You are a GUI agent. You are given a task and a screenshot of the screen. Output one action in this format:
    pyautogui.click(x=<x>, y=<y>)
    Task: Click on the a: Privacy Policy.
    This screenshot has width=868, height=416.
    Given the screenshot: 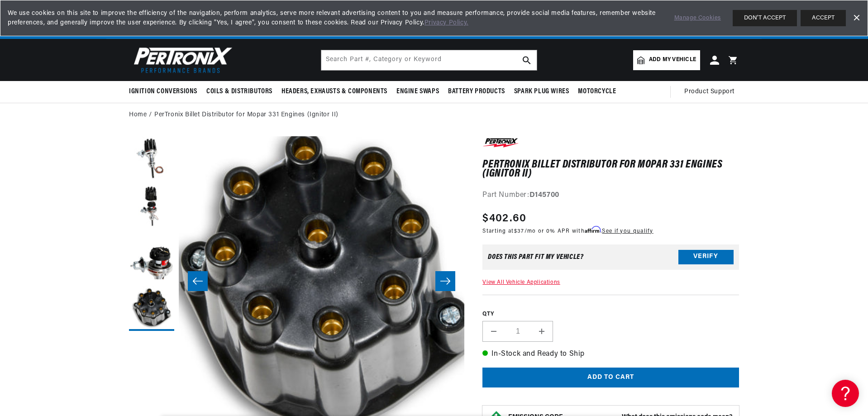 What is the action you would take?
    pyautogui.click(x=446, y=22)
    